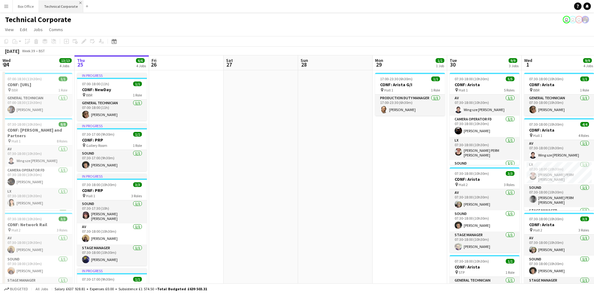  What do you see at coordinates (461, 273) in the screenshot?
I see `span: STP` at bounding box center [461, 273].